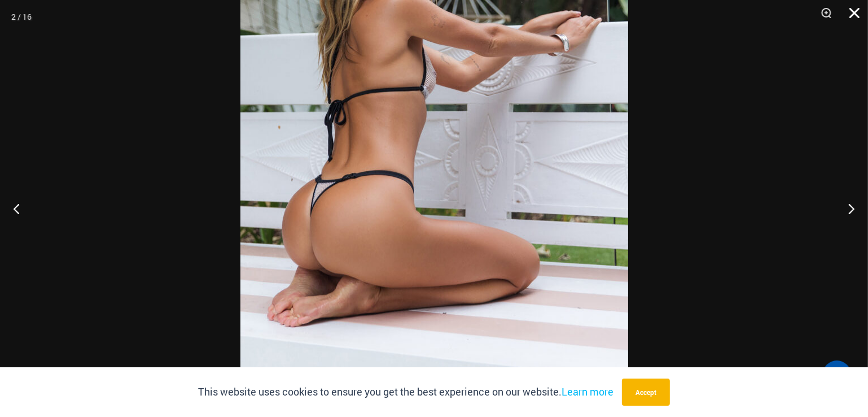  What do you see at coordinates (406, 392) in the screenshot?
I see `p: This website uses cookies to ensure you get the best experience on our website.` at bounding box center [406, 392].